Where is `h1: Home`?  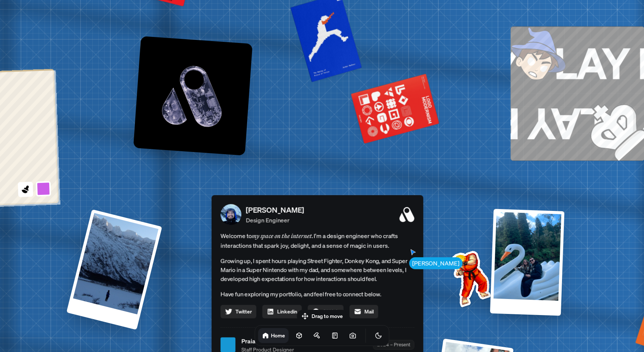 h1: Home is located at coordinates (278, 335).